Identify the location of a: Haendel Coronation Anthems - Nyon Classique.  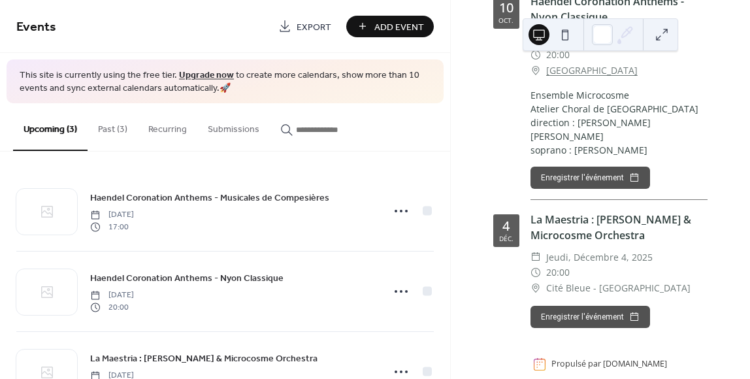
(187, 278).